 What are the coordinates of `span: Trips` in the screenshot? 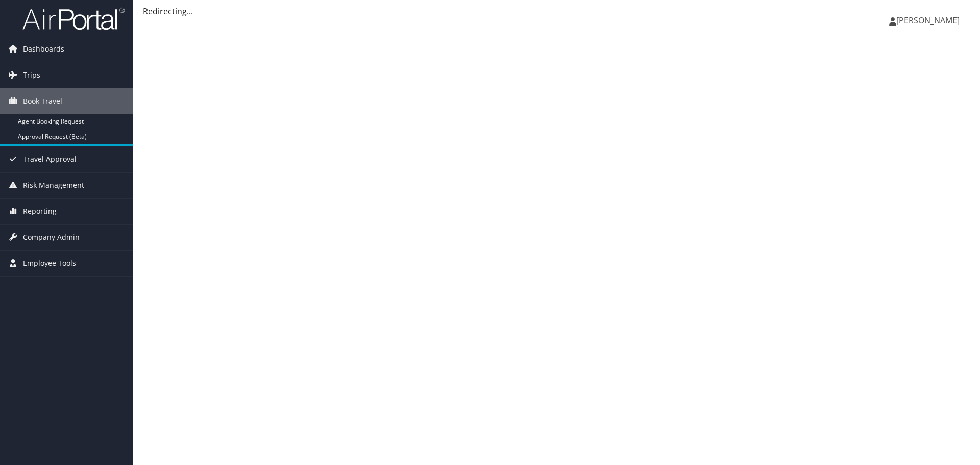 It's located at (32, 75).